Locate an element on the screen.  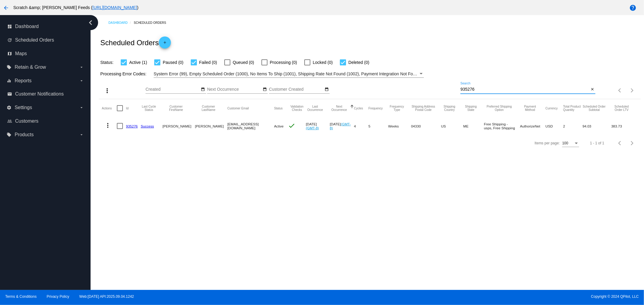
button: Change sorting for Id is located at coordinates (127, 108).